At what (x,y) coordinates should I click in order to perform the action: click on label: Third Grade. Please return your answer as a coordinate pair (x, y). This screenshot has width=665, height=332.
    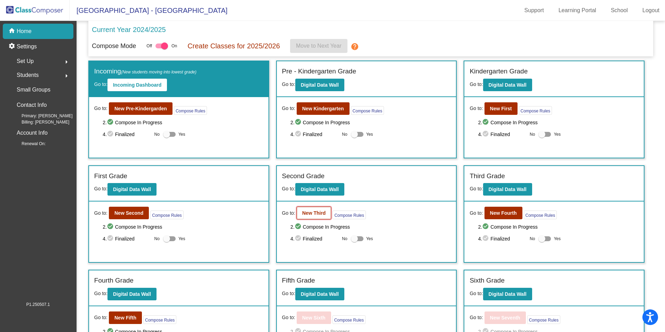
    Looking at the image, I should click on (487, 176).